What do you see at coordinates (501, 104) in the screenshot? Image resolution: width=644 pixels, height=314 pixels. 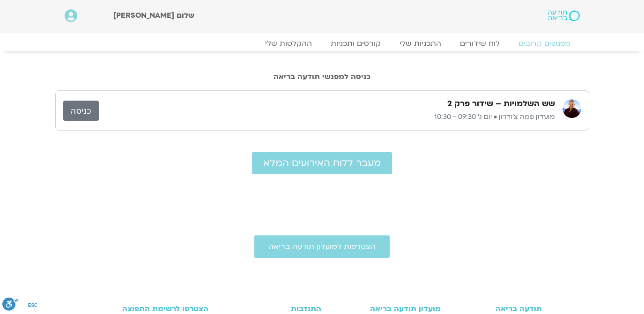 I see `h3: שש השלמויות – שידור פרק 2` at bounding box center [501, 104].